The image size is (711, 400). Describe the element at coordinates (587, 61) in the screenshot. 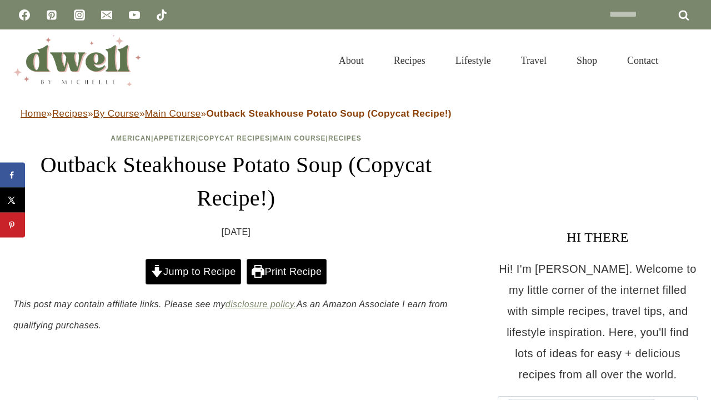

I see `a: Shop` at that location.